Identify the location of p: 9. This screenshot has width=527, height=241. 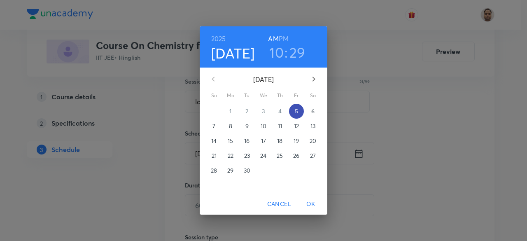
(247, 126).